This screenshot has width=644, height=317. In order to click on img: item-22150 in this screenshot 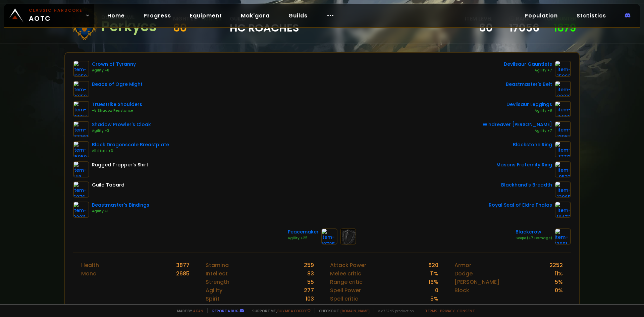, I will do `click(81, 89)`.